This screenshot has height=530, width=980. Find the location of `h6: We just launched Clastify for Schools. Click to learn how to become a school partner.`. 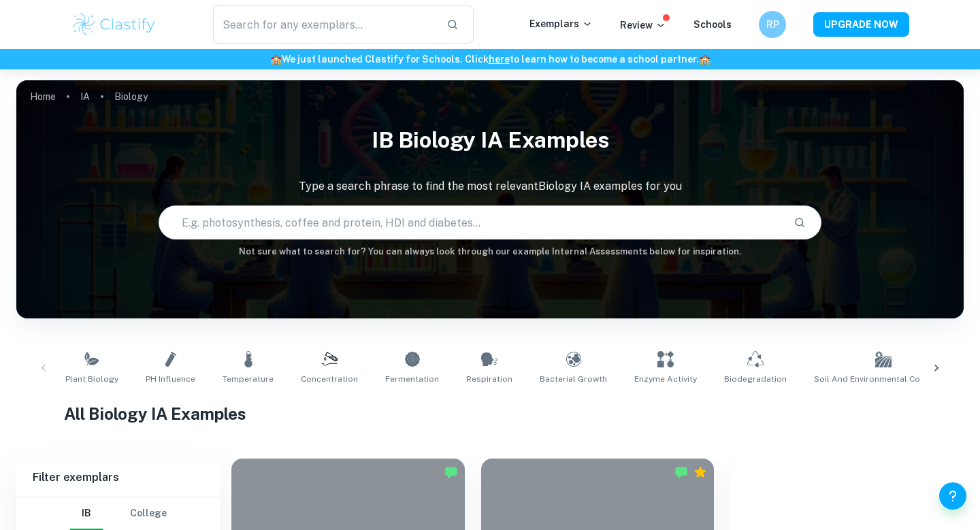

h6: We just launched Clastify for Schools. Click to learn how to become a school partner. is located at coordinates (490, 59).